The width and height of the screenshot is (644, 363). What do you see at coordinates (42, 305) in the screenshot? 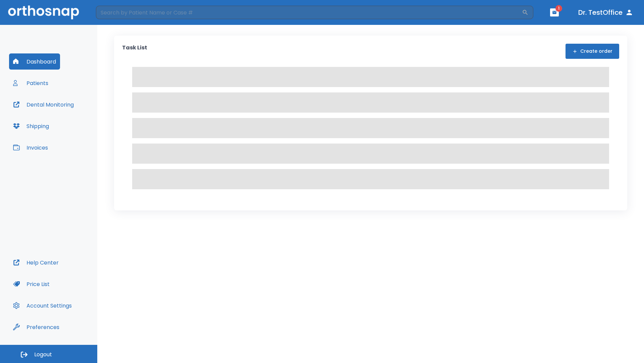
I see `a: Account Settings` at bounding box center [42, 305].